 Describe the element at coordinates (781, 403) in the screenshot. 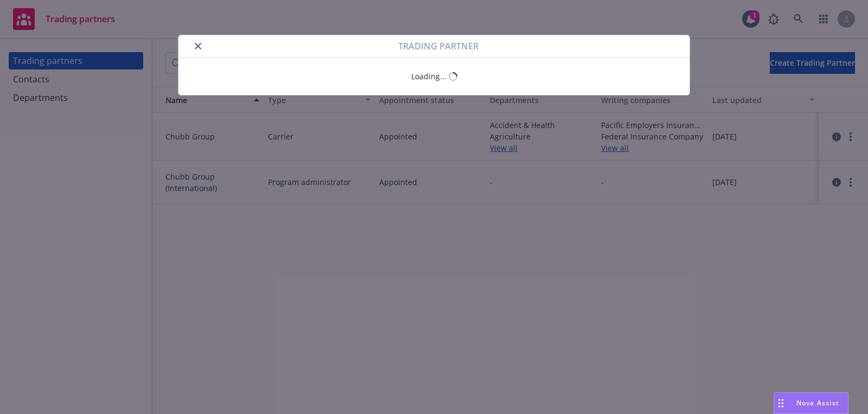

I see `div: Drag to move` at that location.